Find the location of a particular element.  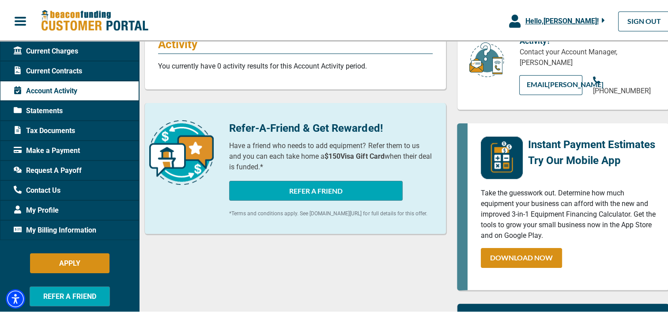

p: Take the guesswork out. Determine how much equipment your business can afford with the new and im... is located at coordinates (568, 213).